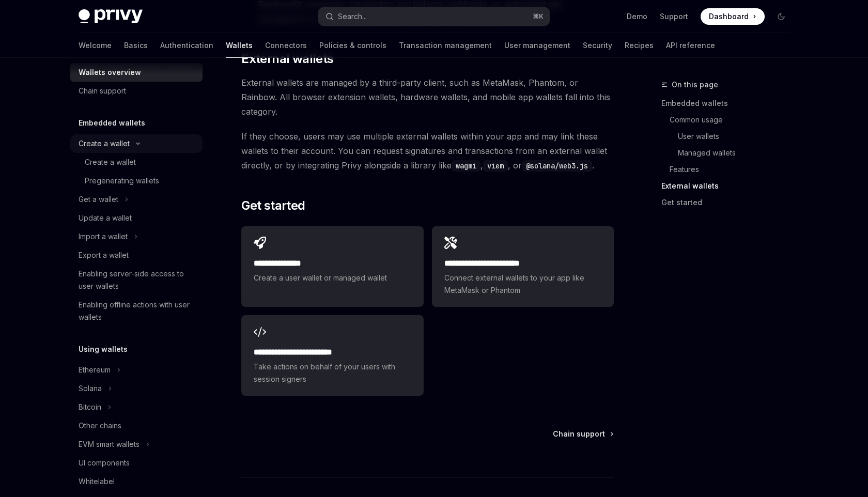 The height and width of the screenshot is (497, 868). What do you see at coordinates (287, 59) in the screenshot?
I see `span: External wallets` at bounding box center [287, 59].